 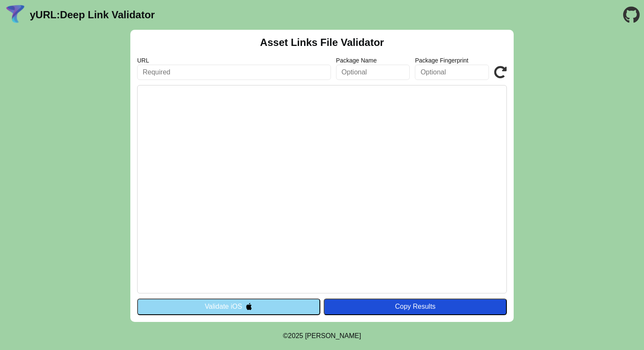 I want to click on label: URL, so click(x=234, y=61).